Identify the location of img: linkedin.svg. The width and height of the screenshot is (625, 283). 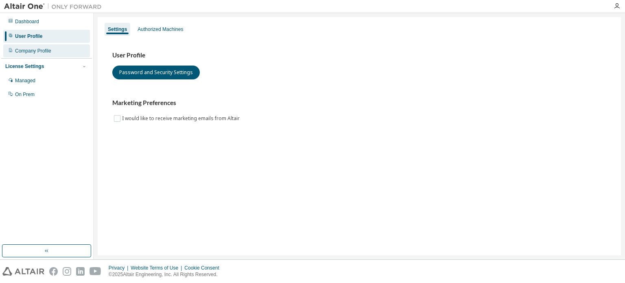
(80, 271).